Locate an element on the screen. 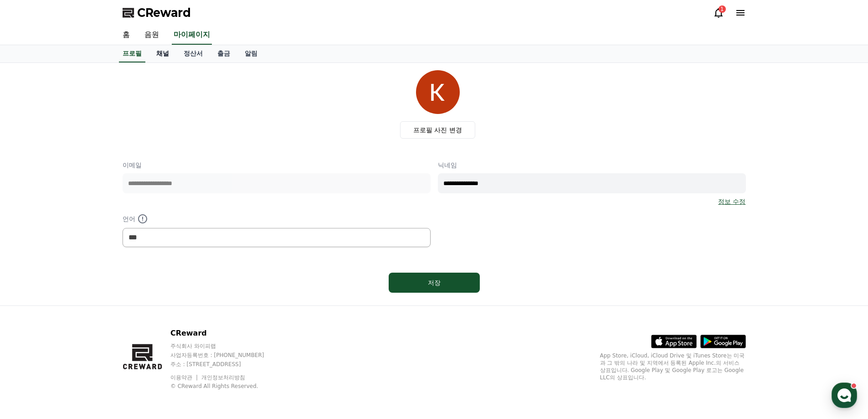  p: © CReward All Rights Reserved. is located at coordinates (226, 386).